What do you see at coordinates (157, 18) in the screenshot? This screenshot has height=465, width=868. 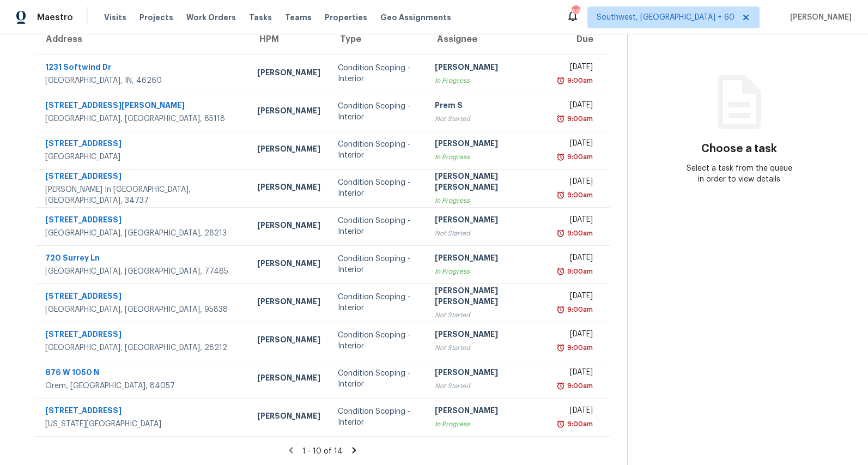 I see `span: Projects` at bounding box center [157, 18].